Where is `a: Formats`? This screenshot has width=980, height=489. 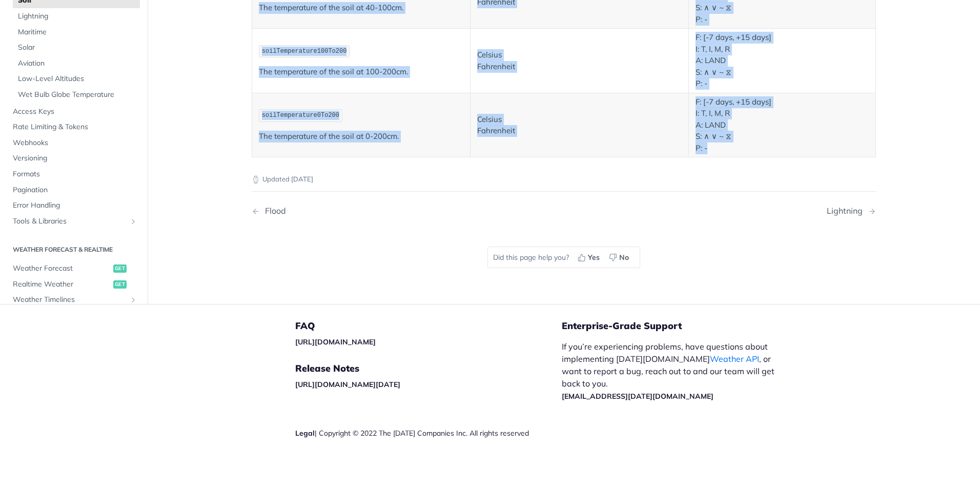
a: Formats is located at coordinates (74, 174).